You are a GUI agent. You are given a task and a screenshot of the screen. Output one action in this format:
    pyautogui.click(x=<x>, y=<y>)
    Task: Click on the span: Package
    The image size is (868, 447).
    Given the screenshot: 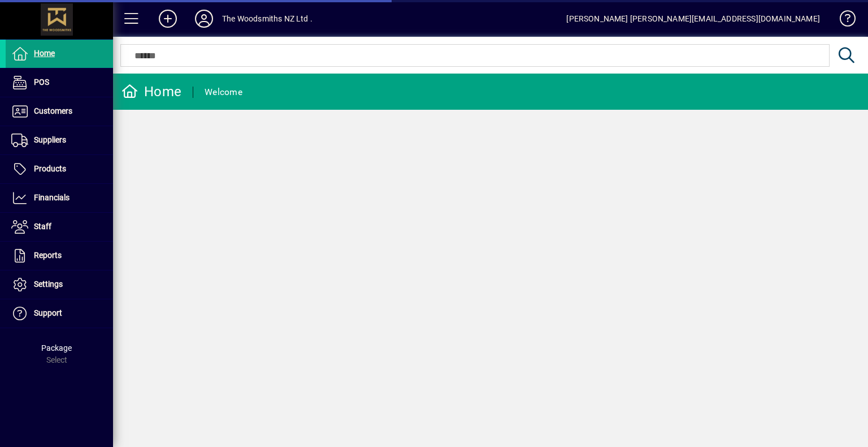 What is the action you would take?
    pyautogui.click(x=56, y=348)
    